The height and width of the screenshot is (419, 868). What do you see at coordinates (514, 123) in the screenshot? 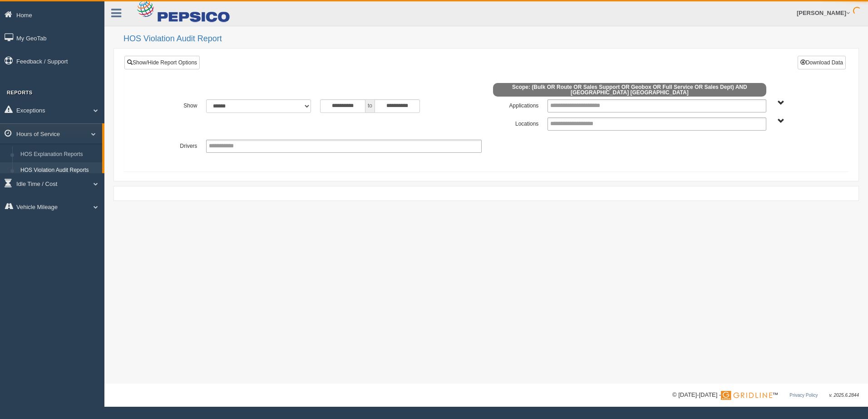
I see `label: Locations` at bounding box center [514, 123].